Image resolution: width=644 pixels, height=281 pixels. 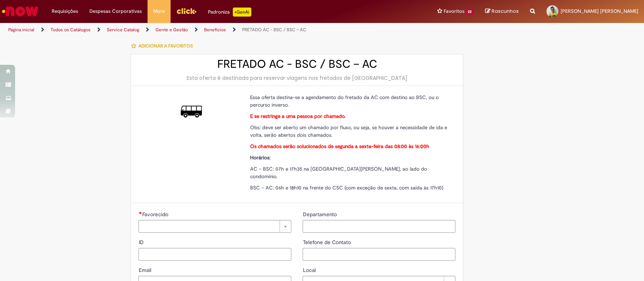 What do you see at coordinates (229, 12) in the screenshot?
I see `div: Padroniza` at bounding box center [229, 12].